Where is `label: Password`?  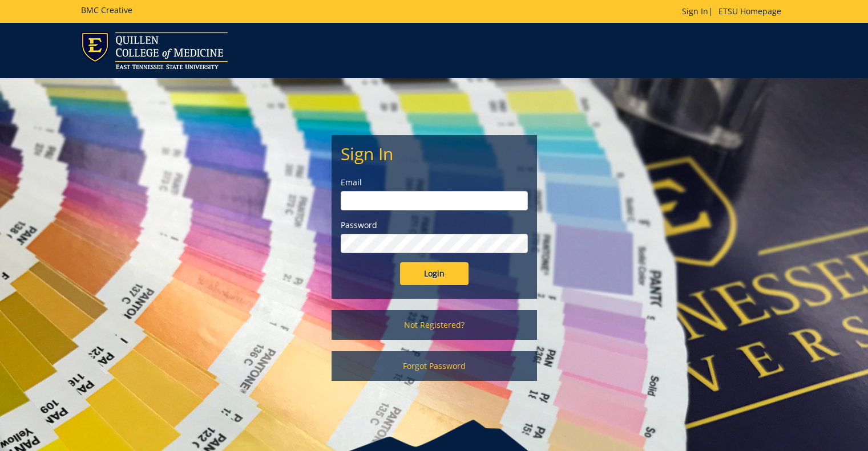
label: Password is located at coordinates (434, 225).